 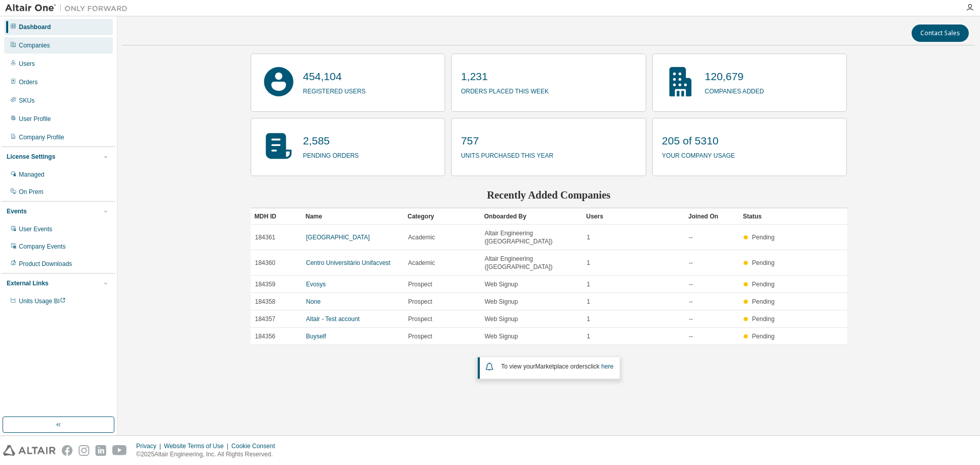 I want to click on div: User Profile, so click(x=35, y=119).